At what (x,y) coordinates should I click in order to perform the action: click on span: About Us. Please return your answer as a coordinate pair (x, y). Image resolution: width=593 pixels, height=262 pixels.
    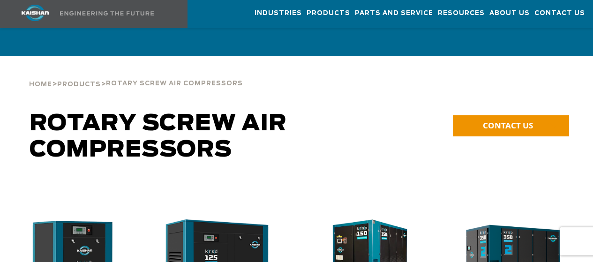
    Looking at the image, I should click on (510, 13).